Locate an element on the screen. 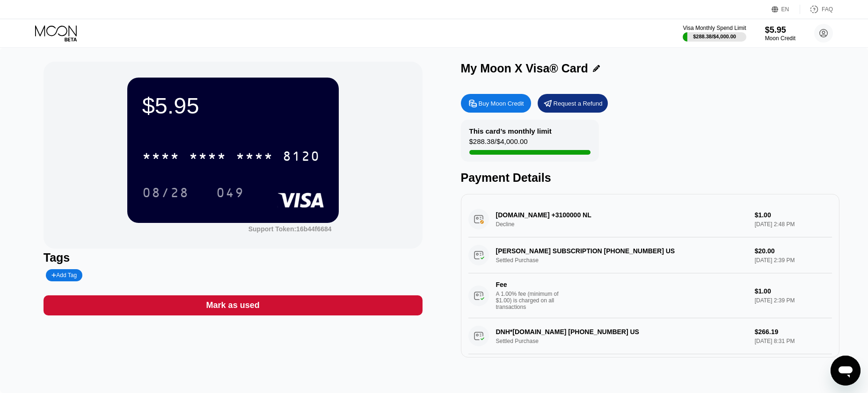  div: This card’s monthly limit is located at coordinates (510, 131).